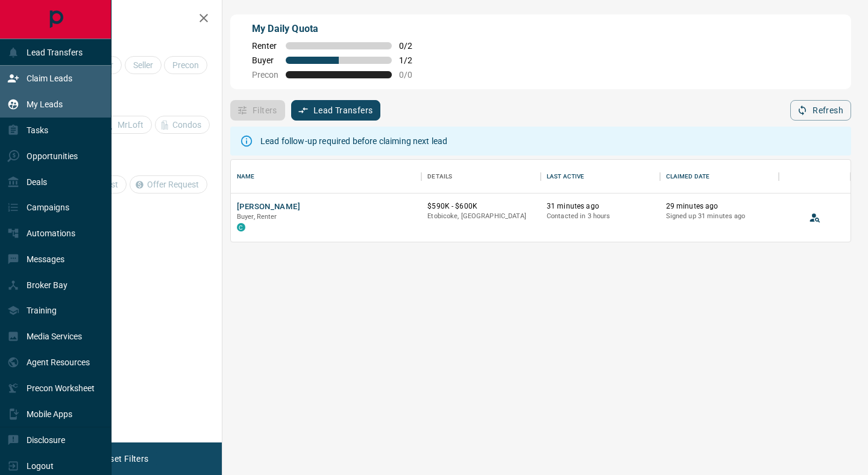 Image resolution: width=868 pixels, height=475 pixels. I want to click on button: View Lead, so click(815, 218).